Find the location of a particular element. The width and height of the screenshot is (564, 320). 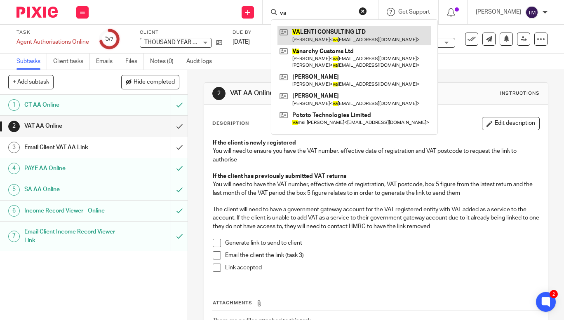

button: Hide completed is located at coordinates (150, 82).